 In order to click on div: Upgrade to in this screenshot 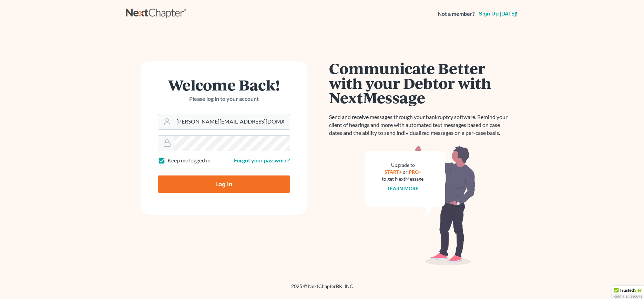, I will do `click(403, 165)`.